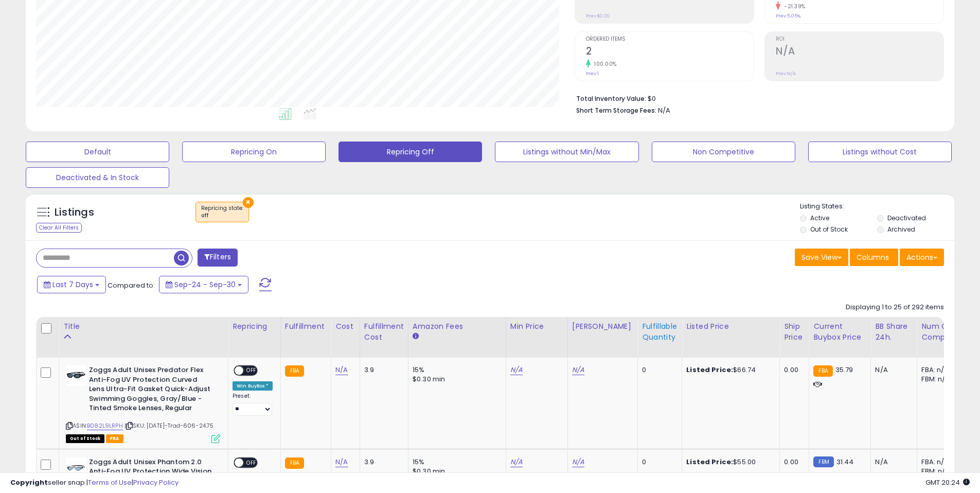 The image size is (980, 493). Describe the element at coordinates (71, 284) in the screenshot. I see `button: Last 7 Days` at that location.